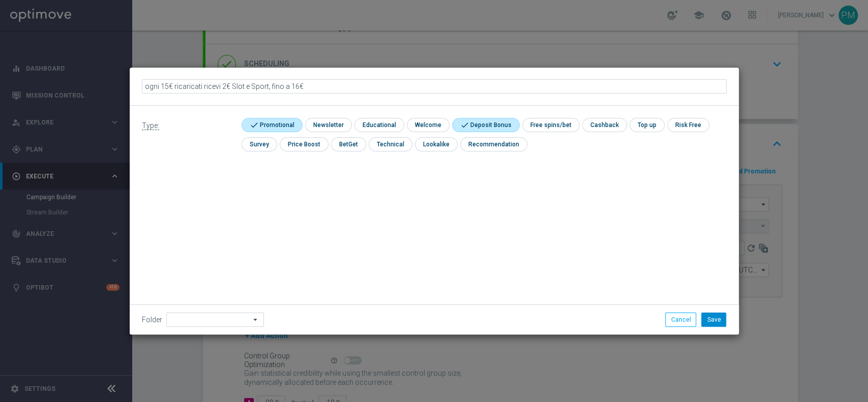 The width and height of the screenshot is (868, 402). I want to click on label: Folder, so click(152, 320).